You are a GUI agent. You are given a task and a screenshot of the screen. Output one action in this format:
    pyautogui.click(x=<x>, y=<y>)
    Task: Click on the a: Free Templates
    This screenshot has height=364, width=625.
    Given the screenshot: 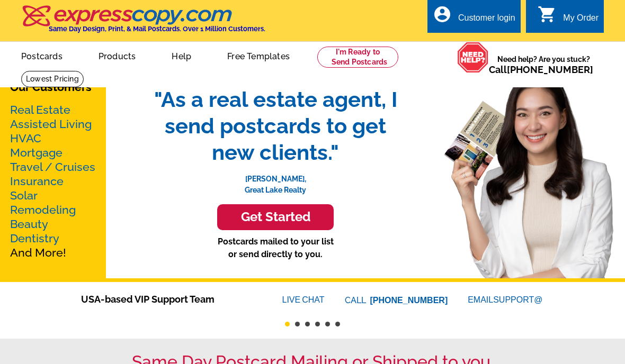 What is the action you would take?
    pyautogui.click(x=258, y=55)
    